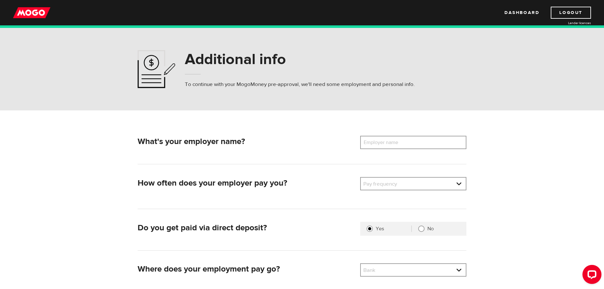 The width and height of the screenshot is (604, 289). I want to click on h2: Where does your employment pay go?, so click(246, 269).